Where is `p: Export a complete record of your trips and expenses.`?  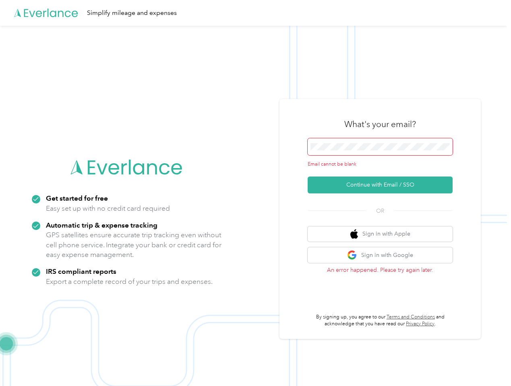
p: Export a complete record of your trips and expenses. is located at coordinates (129, 282).